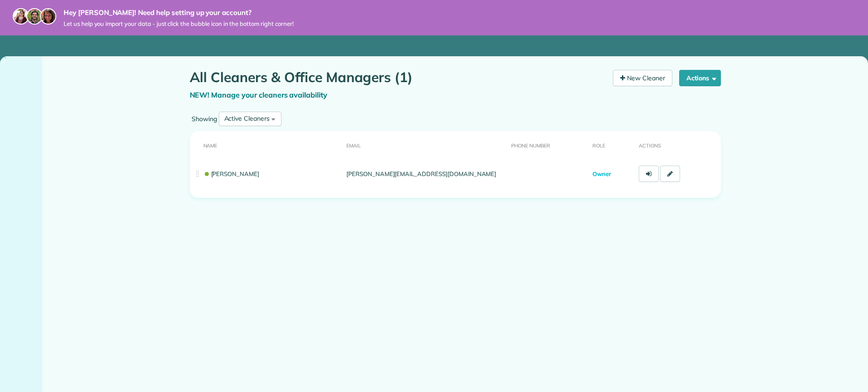 The image size is (868, 392). I want to click on th: Role, so click(612, 145).